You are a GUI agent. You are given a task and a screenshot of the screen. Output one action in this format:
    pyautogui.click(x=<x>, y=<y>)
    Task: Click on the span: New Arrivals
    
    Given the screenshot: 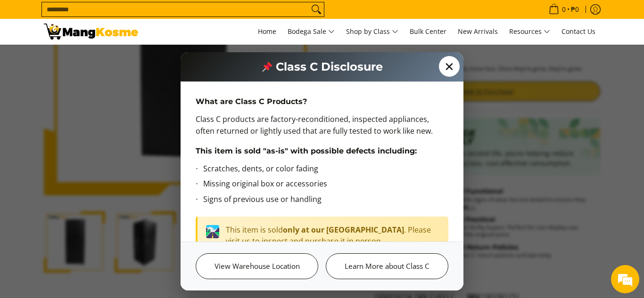 What is the action you would take?
    pyautogui.click(x=478, y=31)
    